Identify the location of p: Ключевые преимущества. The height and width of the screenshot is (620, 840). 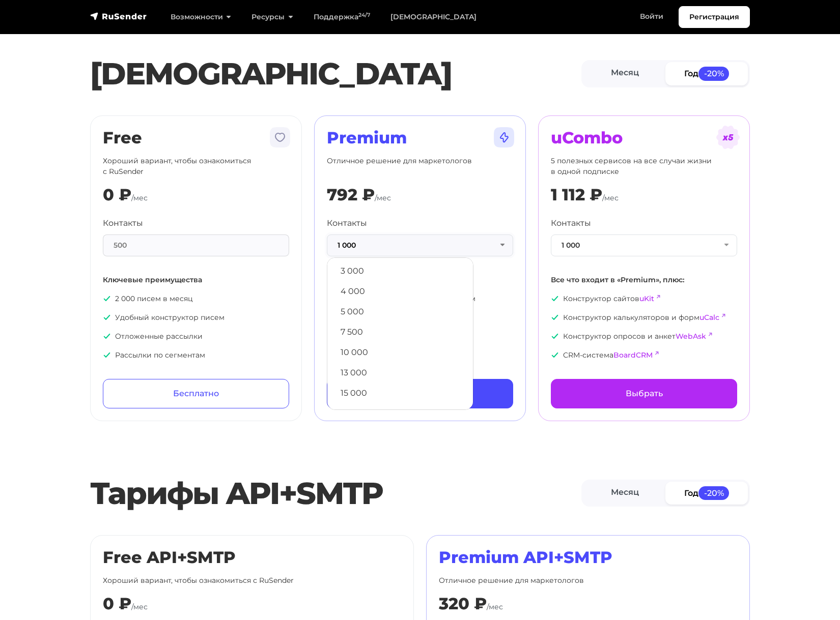
(196, 280).